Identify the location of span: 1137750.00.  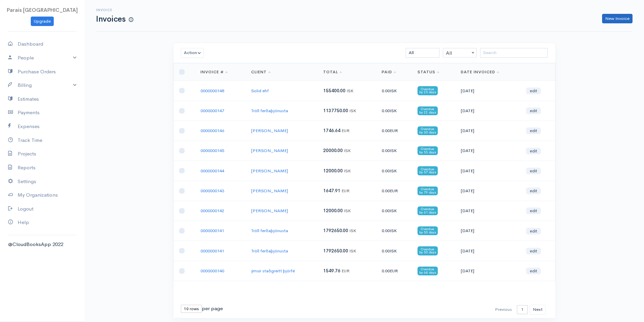
(336, 110).